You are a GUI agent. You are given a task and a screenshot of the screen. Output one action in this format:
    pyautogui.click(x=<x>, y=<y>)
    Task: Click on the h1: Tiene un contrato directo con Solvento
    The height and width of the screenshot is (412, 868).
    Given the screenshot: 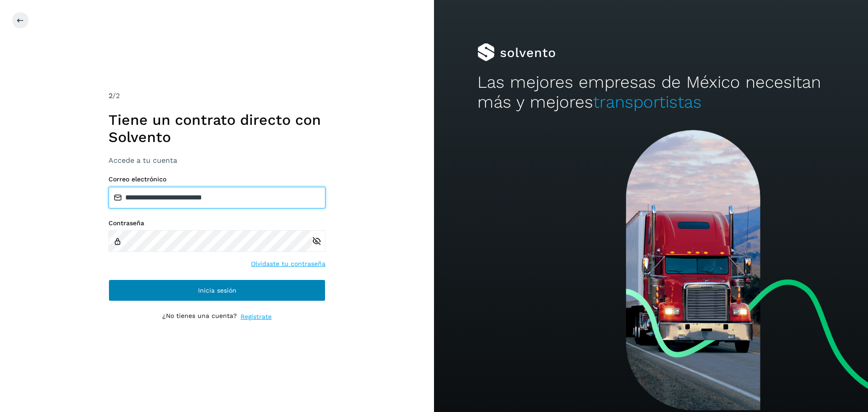 What is the action you would take?
    pyautogui.click(x=217, y=128)
    